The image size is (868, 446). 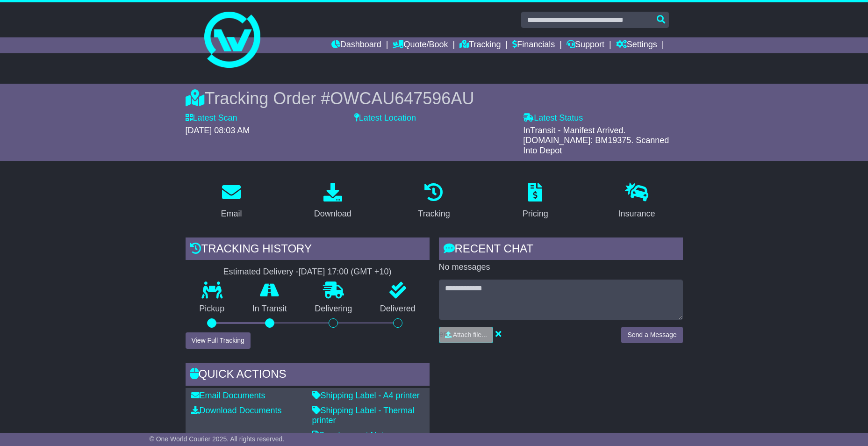 I want to click on a: Dashboard, so click(x=356, y=45).